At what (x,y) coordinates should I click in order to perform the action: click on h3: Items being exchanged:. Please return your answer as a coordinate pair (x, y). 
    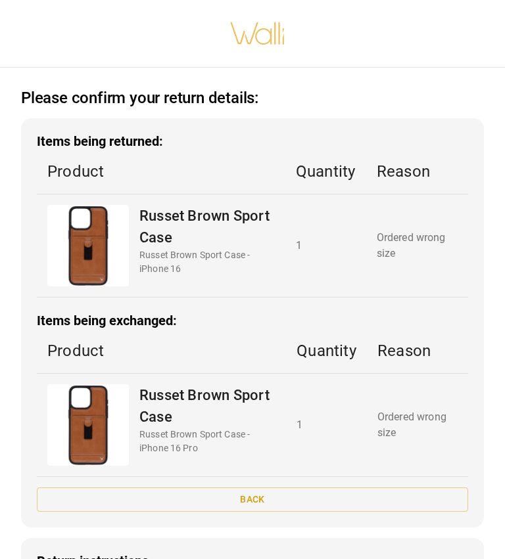
    Looking at the image, I should click on (252, 321).